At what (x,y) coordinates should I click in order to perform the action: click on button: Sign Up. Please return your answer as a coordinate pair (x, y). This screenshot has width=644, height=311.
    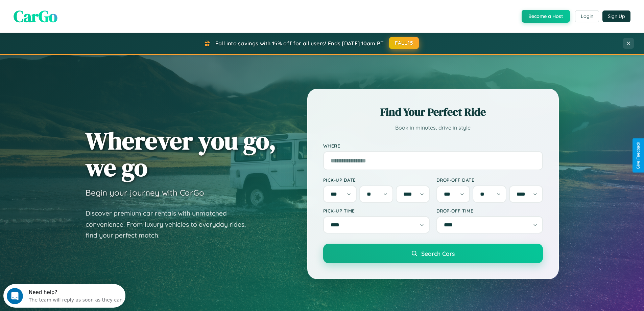
    Looking at the image, I should click on (616, 16).